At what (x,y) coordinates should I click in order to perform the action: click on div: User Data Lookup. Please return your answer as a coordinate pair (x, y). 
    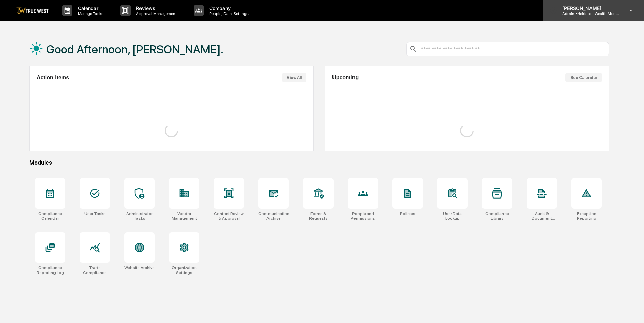
    Looking at the image, I should click on (452, 216).